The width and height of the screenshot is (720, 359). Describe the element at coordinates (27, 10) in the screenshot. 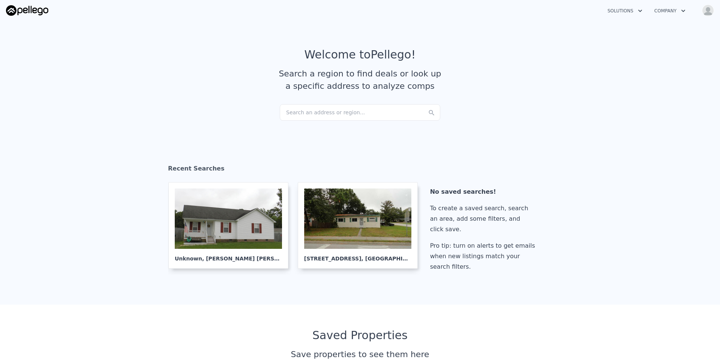

I see `img: Pellego` at that location.